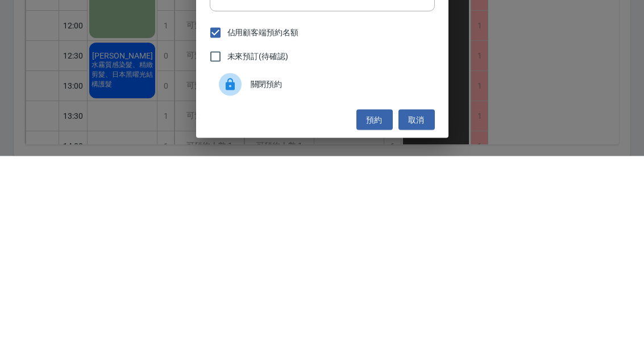 The height and width of the screenshot is (362, 644). Describe the element at coordinates (322, 290) in the screenshot. I see `div: 關閉預約` at that location.